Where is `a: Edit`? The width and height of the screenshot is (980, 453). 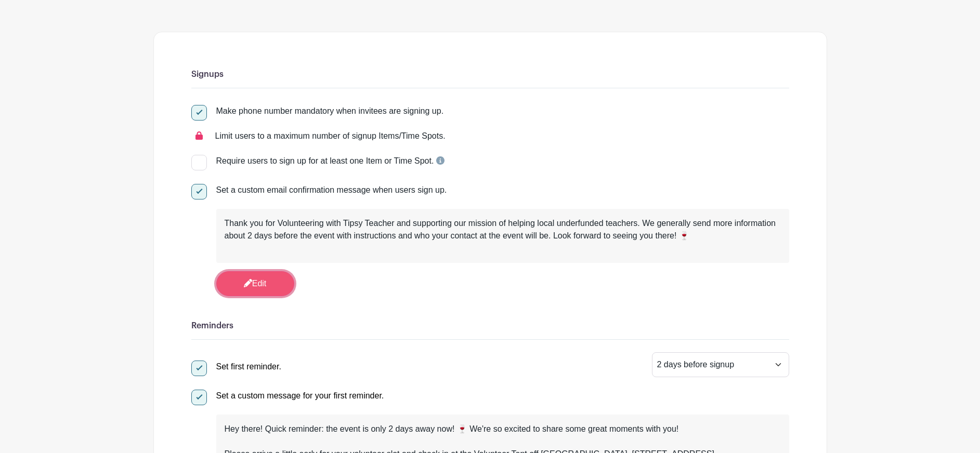
a: Edit is located at coordinates (255, 284).